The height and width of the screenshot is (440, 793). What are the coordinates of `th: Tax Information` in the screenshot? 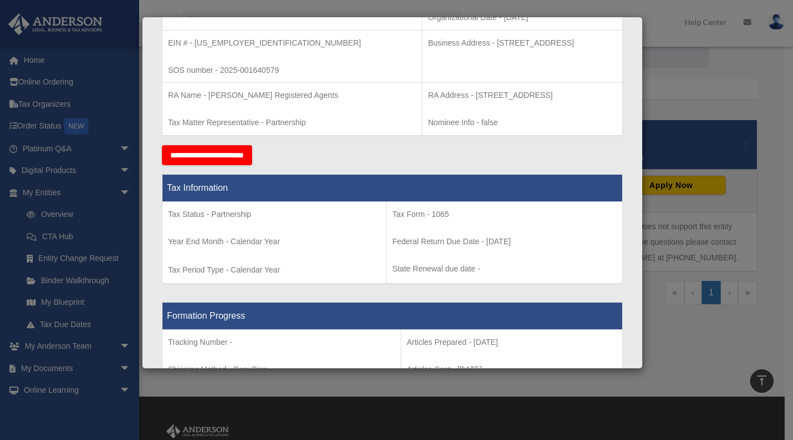 It's located at (392, 187).